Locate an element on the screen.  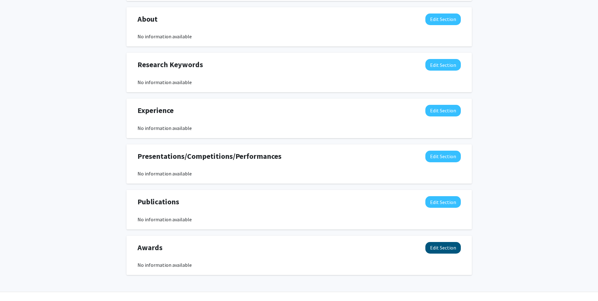
button: Edit Presentations/Competitions/Performances is located at coordinates (443, 156).